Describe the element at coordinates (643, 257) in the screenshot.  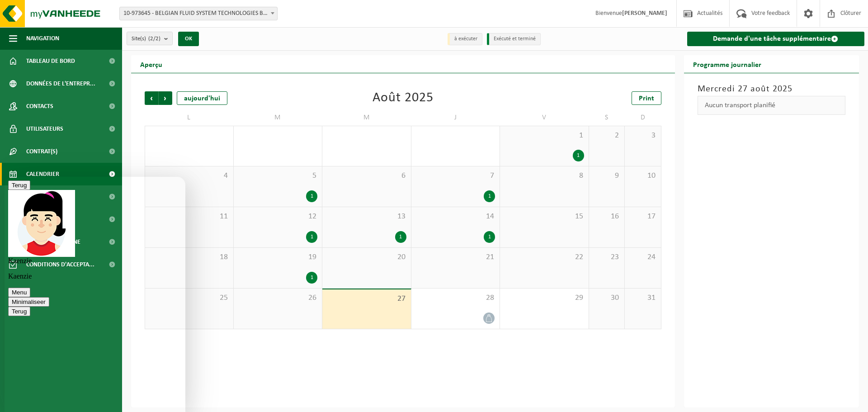
I see `span: 24` at that location.